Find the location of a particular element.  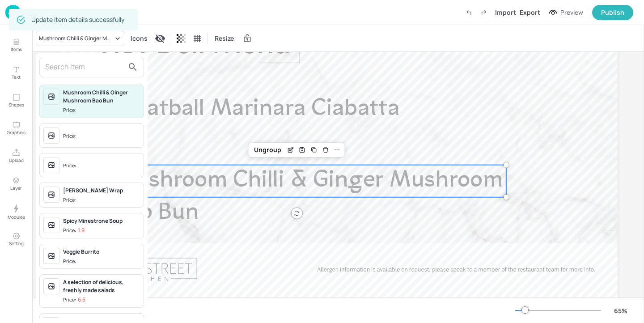

div: Veggie Burrito is located at coordinates (102, 252).